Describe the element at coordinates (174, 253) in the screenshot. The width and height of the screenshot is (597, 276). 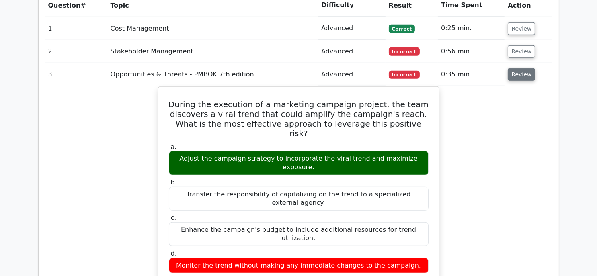
I see `span: d.` at that location.